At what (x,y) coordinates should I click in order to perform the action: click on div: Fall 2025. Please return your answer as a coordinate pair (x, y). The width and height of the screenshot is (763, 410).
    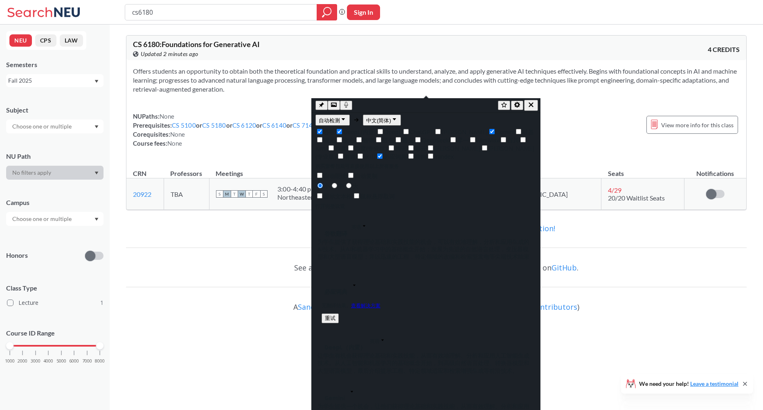
    Looking at the image, I should click on (51, 81).